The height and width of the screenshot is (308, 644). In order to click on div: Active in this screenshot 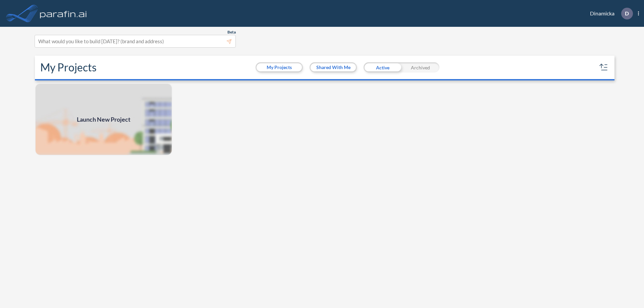, I will do `click(383, 67)`.